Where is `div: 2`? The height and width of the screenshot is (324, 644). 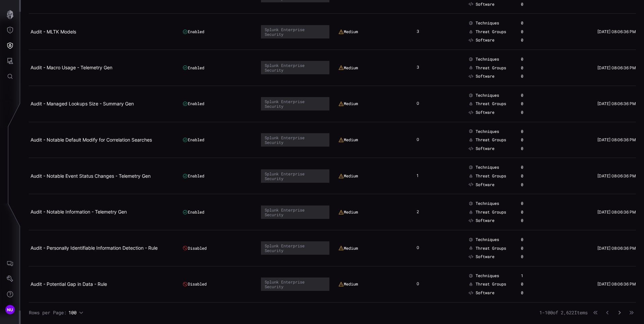 div: 2 is located at coordinates (422, 212).